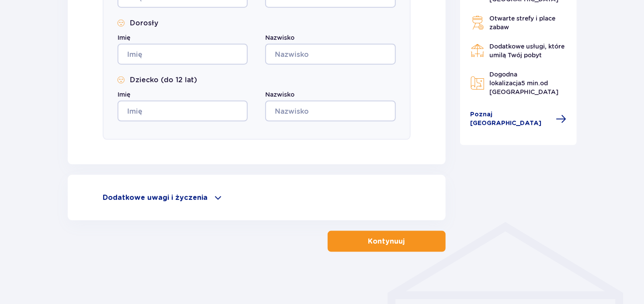 The width and height of the screenshot is (644, 304). I want to click on button: Kontynuuj, so click(387, 242).